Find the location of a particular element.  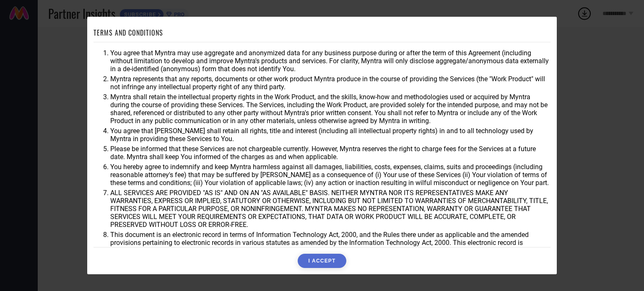

button: I ACCEPT is located at coordinates (322, 261).